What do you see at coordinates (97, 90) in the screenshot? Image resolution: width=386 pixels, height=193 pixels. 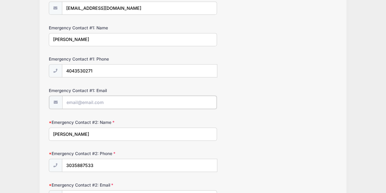 I see `label: Emergency Contact #1: Email` at bounding box center [97, 90].